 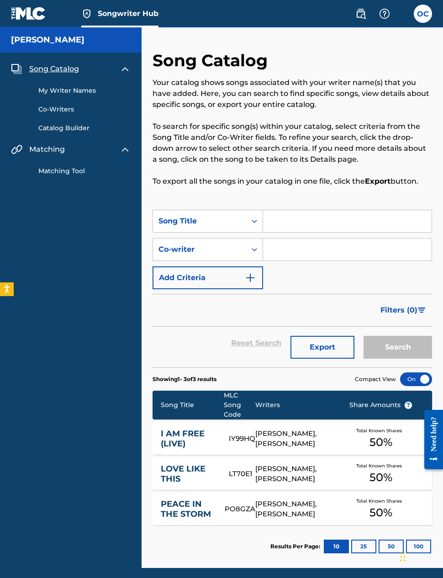 What do you see at coordinates (185, 379) in the screenshot?
I see `p: Showing 1 - 3 of 3 results` at bounding box center [185, 379].